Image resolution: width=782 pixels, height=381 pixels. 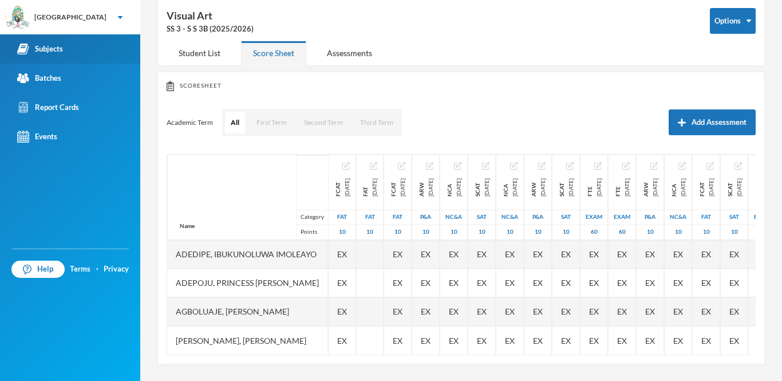 What do you see at coordinates (430, 29) in the screenshot?
I see `div: SS 3 - S S 3B (2025/2026)` at bounding box center [430, 29].